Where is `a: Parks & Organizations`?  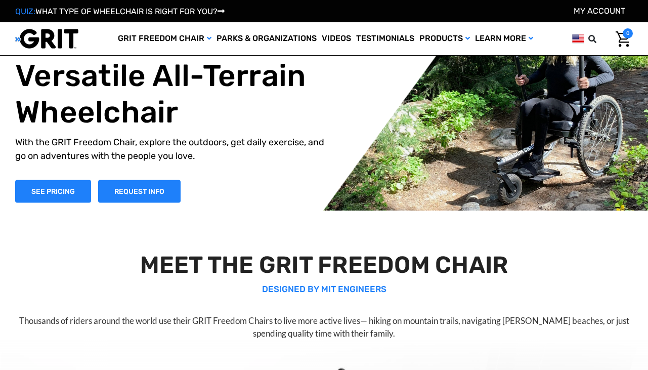 a: Parks & Organizations is located at coordinates (267, 38).